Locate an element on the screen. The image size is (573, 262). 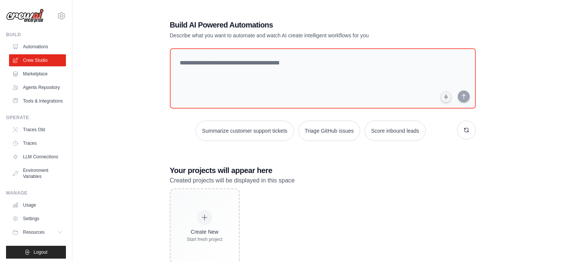
a: Environment Variables is located at coordinates (37, 173).